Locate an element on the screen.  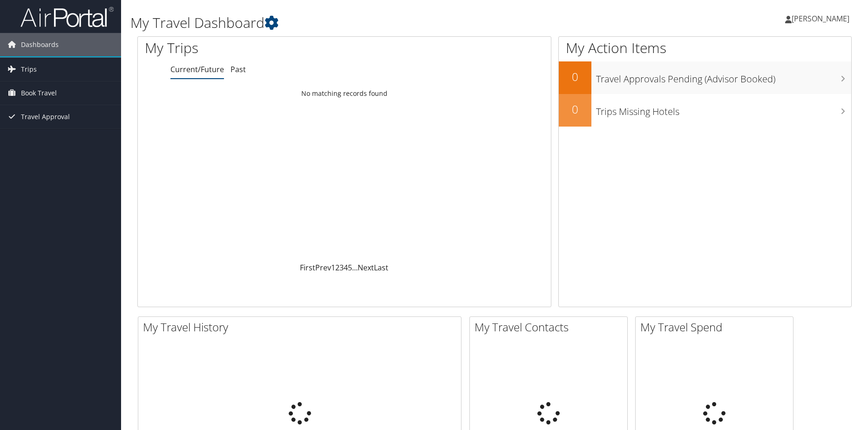
span: Book Travel is located at coordinates (39, 93).